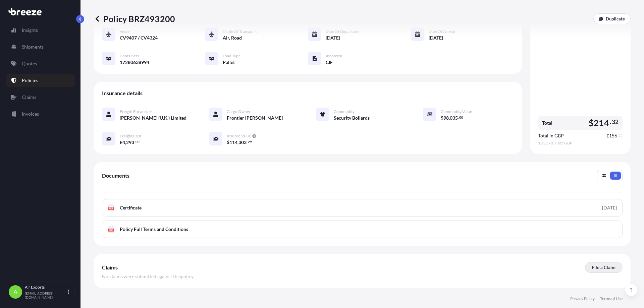 The height and width of the screenshot is (308, 644). What do you see at coordinates (604, 268) in the screenshot?
I see `a: File a Claim` at bounding box center [604, 268].